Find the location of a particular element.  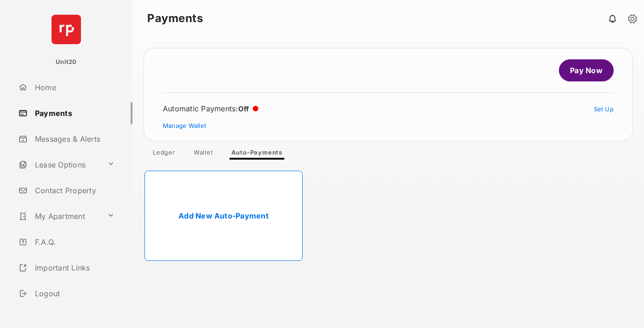

a: Contact Property is located at coordinates (74, 190).